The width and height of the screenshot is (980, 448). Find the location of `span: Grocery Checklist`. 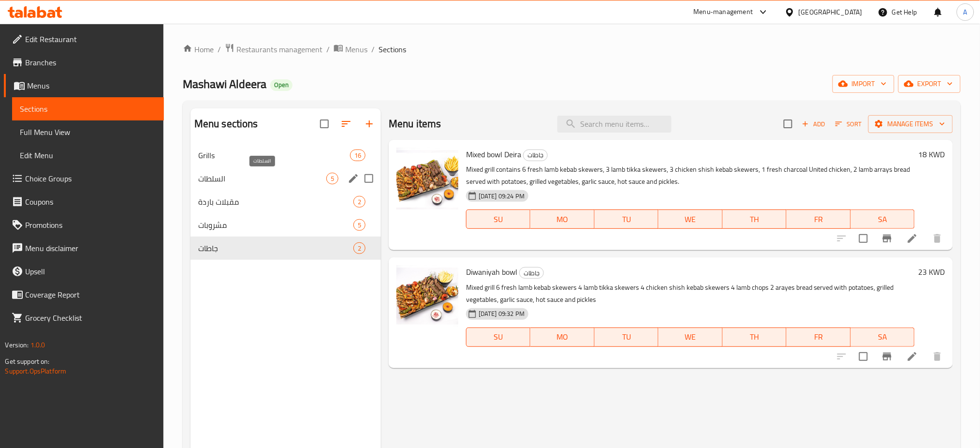

span: Grocery Checklist is located at coordinates (91, 318).